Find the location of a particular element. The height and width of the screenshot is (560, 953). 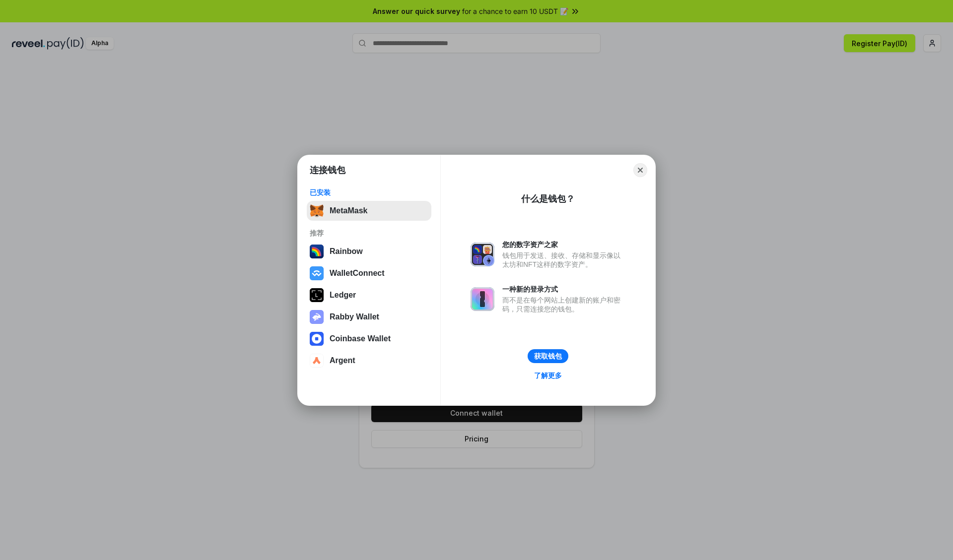

div: Argent is located at coordinates (342, 360).